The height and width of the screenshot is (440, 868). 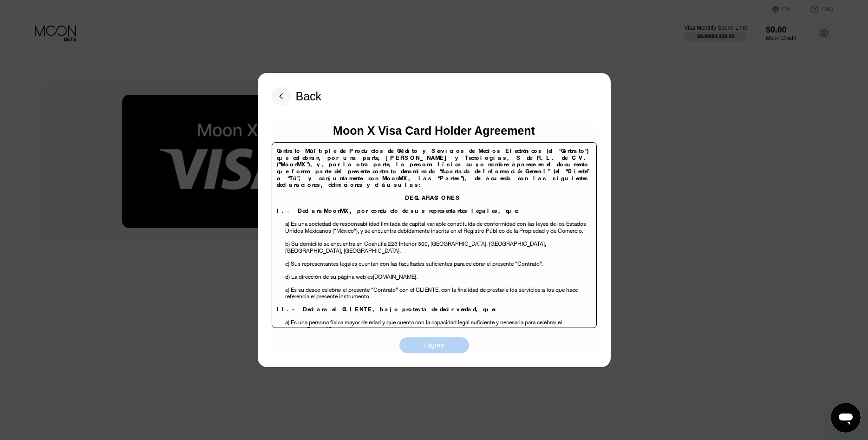 I want to click on span: Contrato Múltiple de Productos de Crédito y Servicios de Medios Electrónicos (el “Contrato”) que ..., so click(x=433, y=154).